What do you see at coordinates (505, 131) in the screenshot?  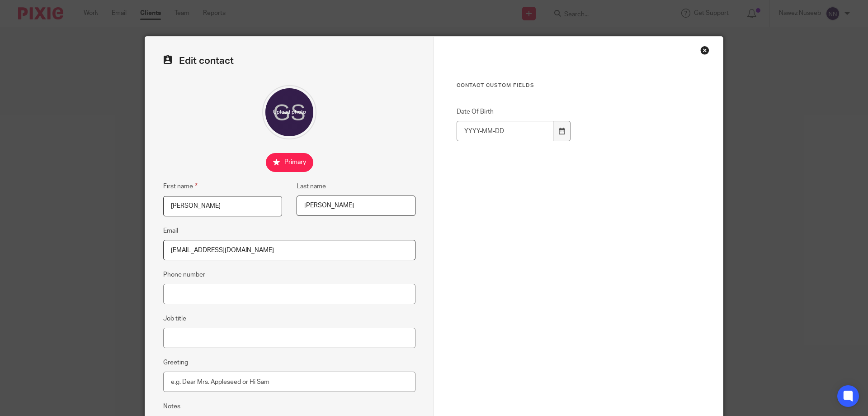 I see `input: YYYY-MM-DD` at bounding box center [505, 131].